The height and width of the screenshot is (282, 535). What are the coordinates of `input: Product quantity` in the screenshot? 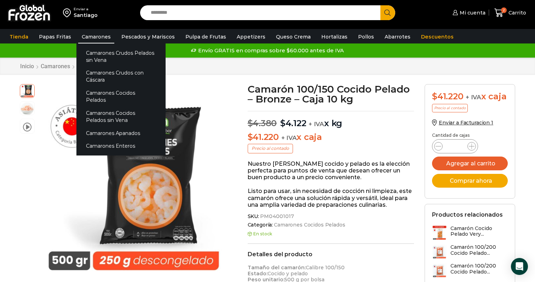 It's located at (455, 146).